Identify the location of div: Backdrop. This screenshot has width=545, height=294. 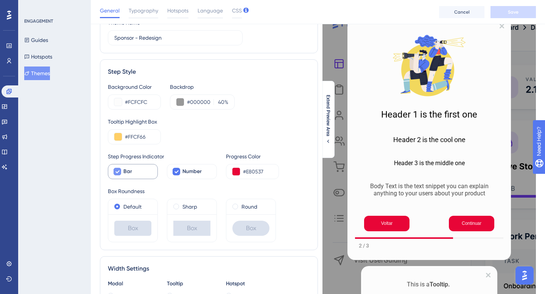
(202, 87).